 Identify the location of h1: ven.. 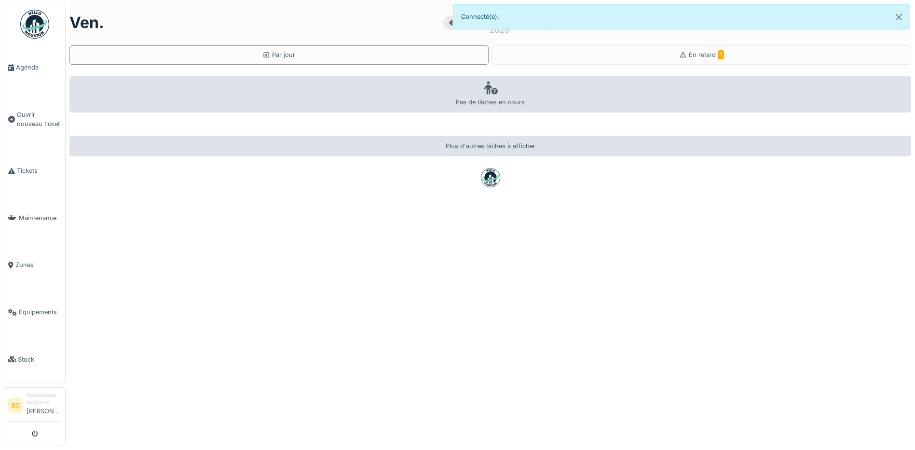
(87, 23).